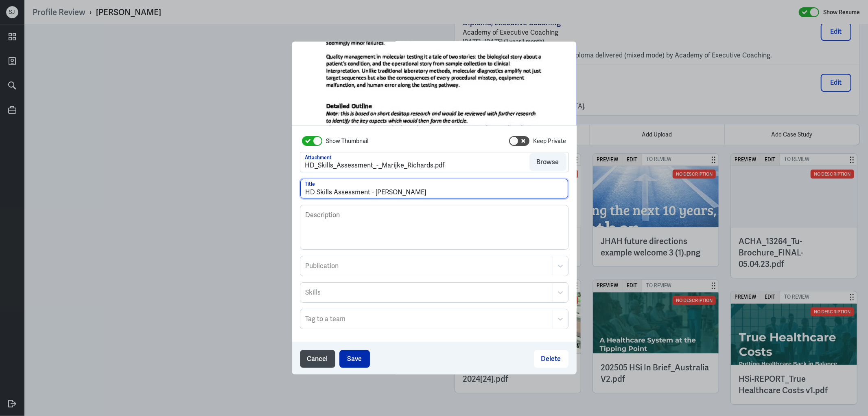 This screenshot has height=416, width=868. Describe the element at coordinates (550, 141) in the screenshot. I see `label: Keep Private` at that location.